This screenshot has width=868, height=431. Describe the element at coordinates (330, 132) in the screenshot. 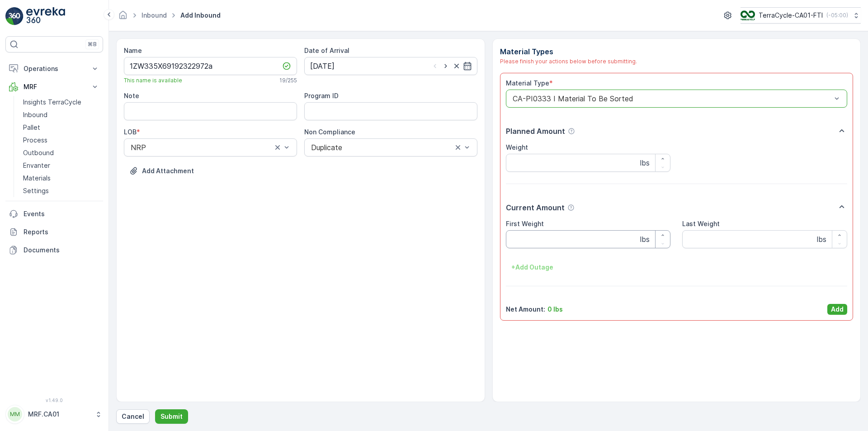

I see `label: Non Compliance` at that location.